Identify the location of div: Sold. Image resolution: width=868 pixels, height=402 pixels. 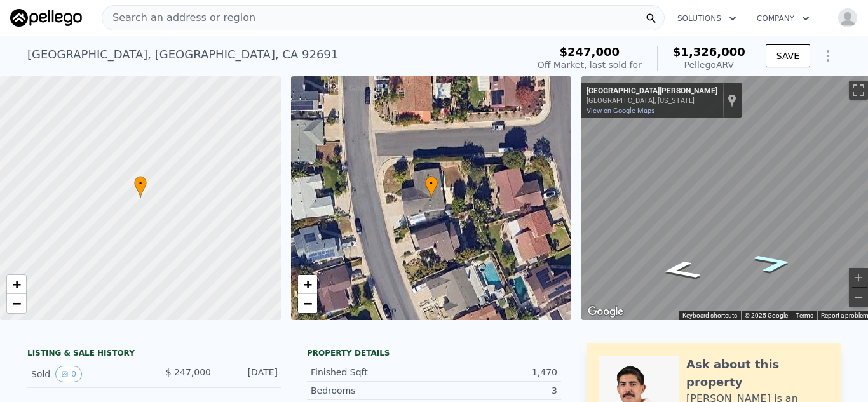
(87, 374).